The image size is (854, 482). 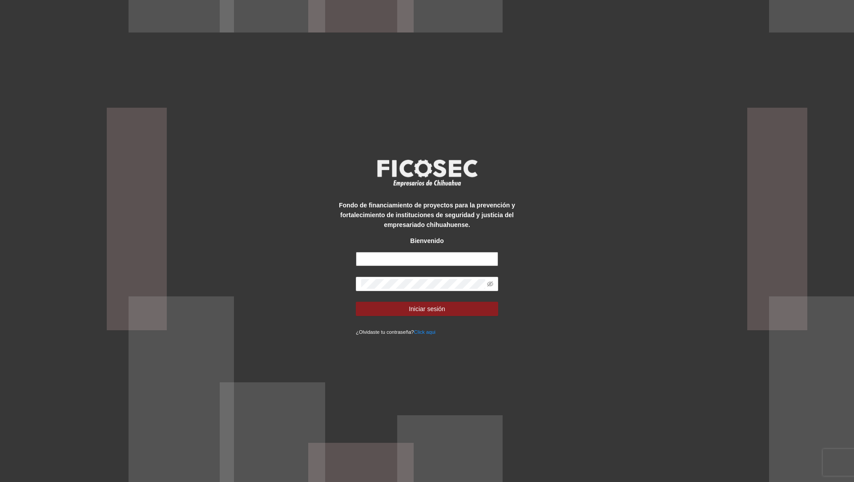 What do you see at coordinates (427, 309) in the screenshot?
I see `button: Iniciar sesión` at bounding box center [427, 309].